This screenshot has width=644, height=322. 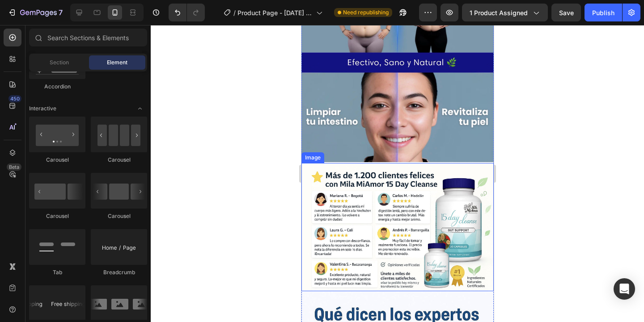 I want to click on span: Section, so click(x=59, y=63).